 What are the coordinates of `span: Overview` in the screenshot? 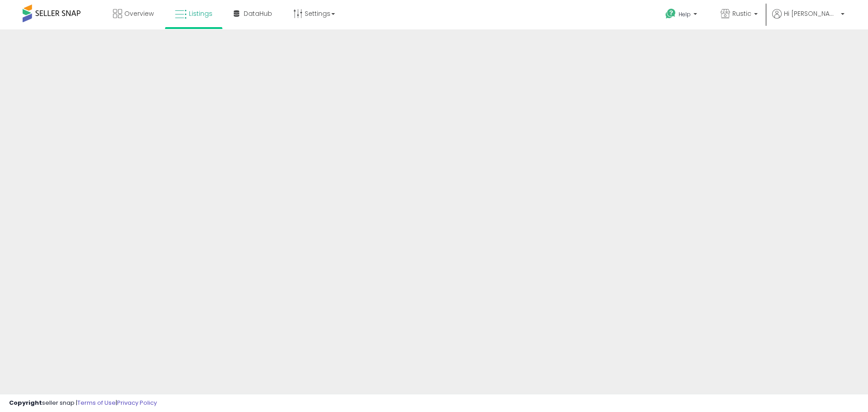 It's located at (139, 13).